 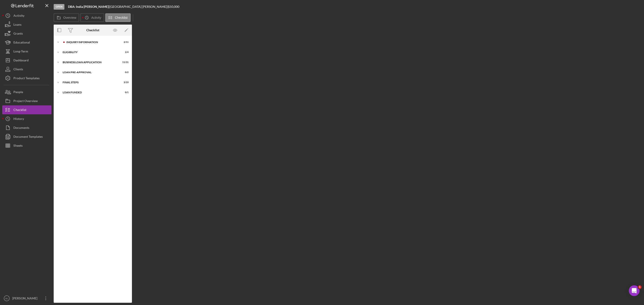 I want to click on button: Document Templates, so click(x=27, y=137).